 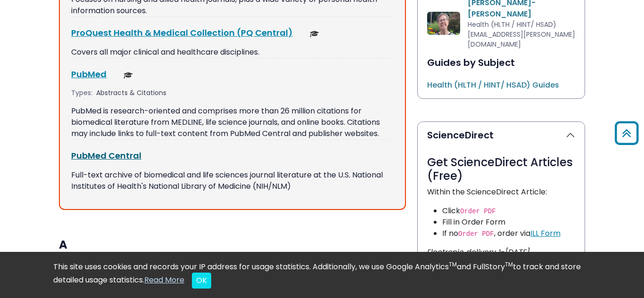 What do you see at coordinates (509, 211) in the screenshot?
I see `li: Click` at bounding box center [509, 211].